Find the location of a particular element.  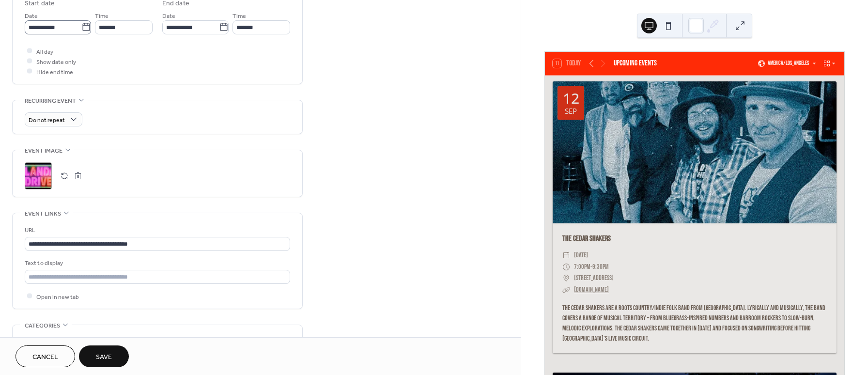

button: Save is located at coordinates (104, 357).